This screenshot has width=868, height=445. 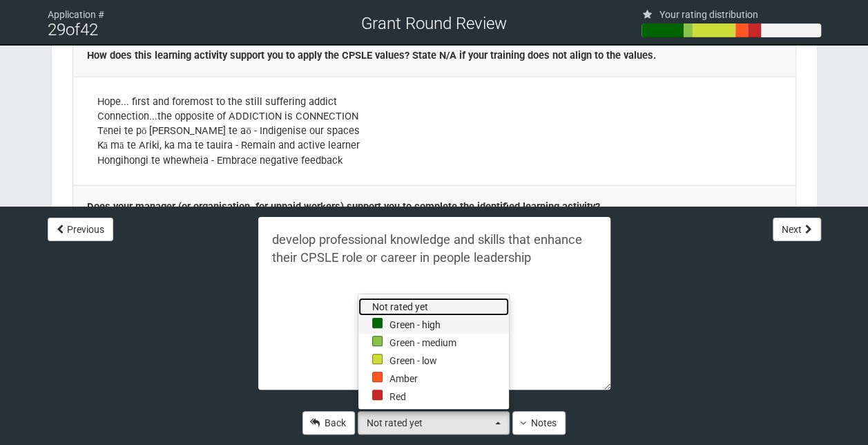 What do you see at coordinates (434, 343) in the screenshot?
I see `a: Green - medium` at bounding box center [434, 343].